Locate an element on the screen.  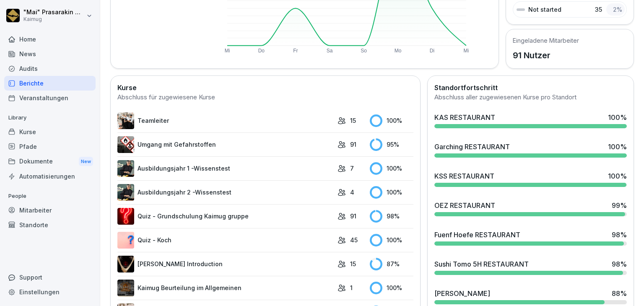
div: 87 % is located at coordinates (391, 264).